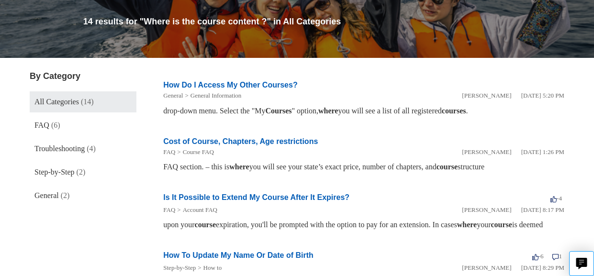 This screenshot has width=594, height=276. What do you see at coordinates (179, 268) in the screenshot?
I see `a: Step-by-Step` at bounding box center [179, 268].